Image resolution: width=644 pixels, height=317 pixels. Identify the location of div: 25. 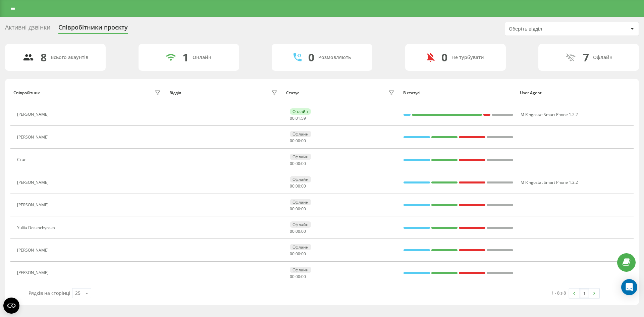
(78, 294).